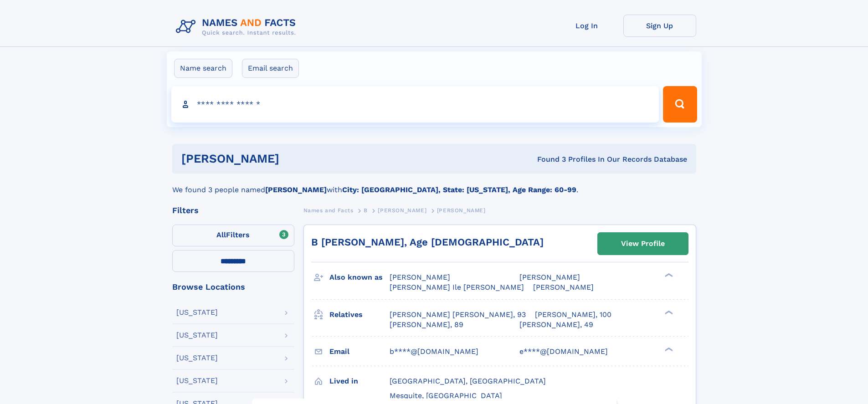 The height and width of the screenshot is (404, 868). I want to click on a: Names and Facts, so click(329, 210).